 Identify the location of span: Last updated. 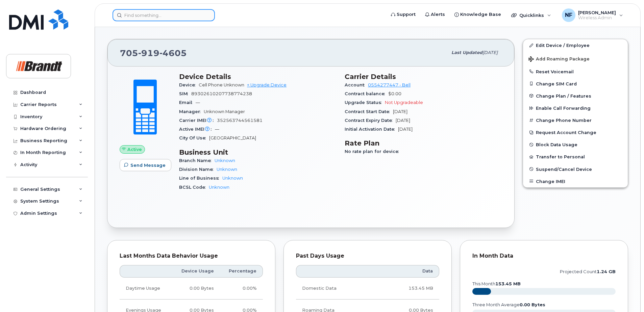
(467, 52).